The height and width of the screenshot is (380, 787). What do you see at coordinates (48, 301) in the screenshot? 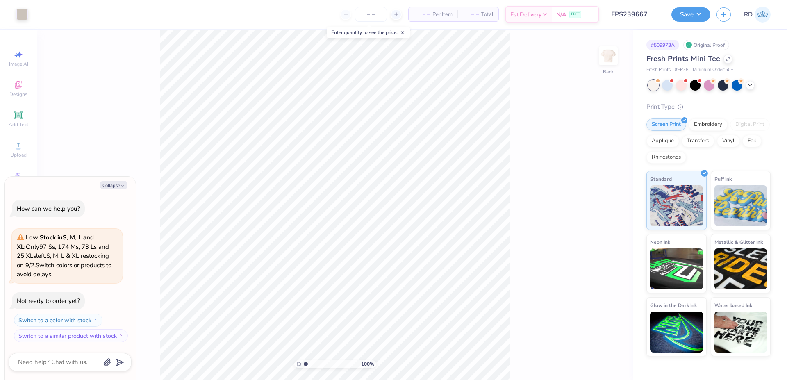
I see `div: Not ready to order yet?` at bounding box center [48, 301].